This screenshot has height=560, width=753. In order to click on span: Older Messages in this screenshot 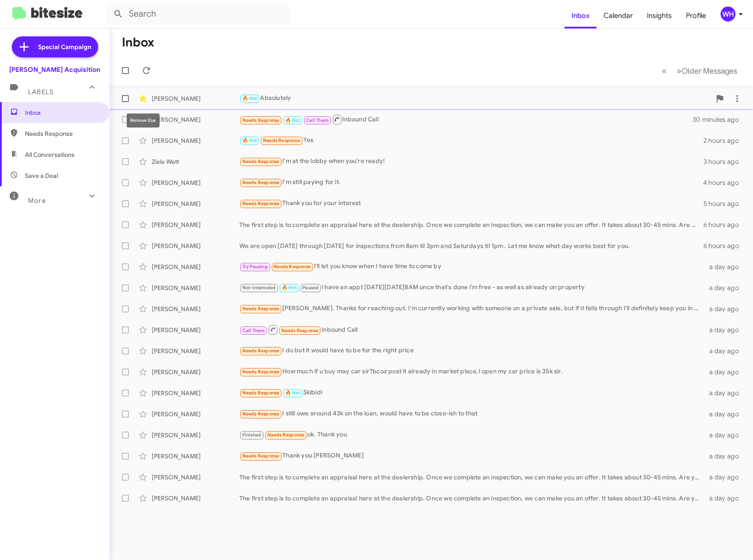, I will do `click(709, 71)`.